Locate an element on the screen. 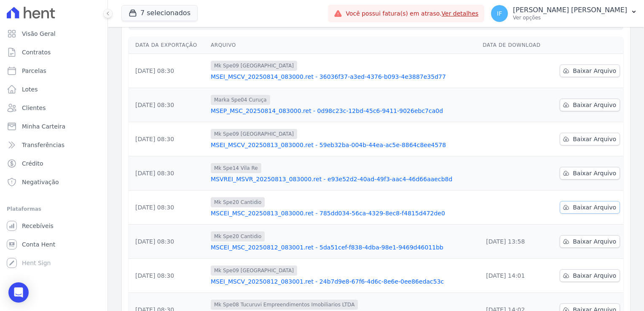  span: Crédito is located at coordinates (33, 164).